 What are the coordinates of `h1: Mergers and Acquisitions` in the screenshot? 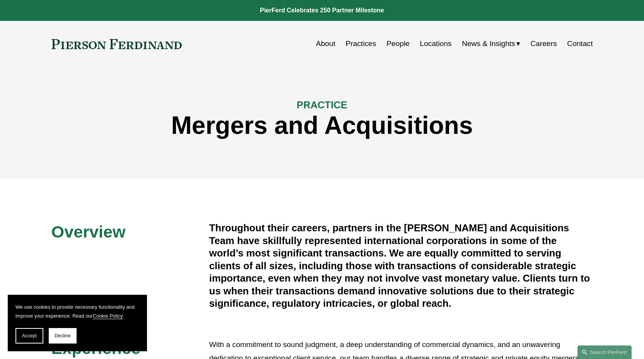 It's located at (322, 125).